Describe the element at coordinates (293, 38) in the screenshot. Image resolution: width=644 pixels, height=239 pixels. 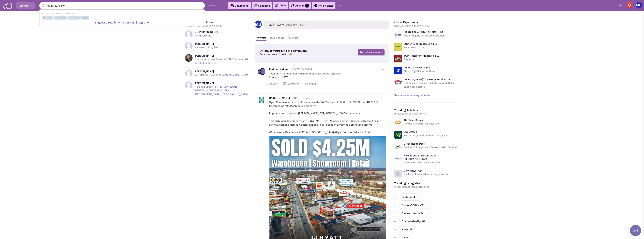
I see `a: My posts` at that location.